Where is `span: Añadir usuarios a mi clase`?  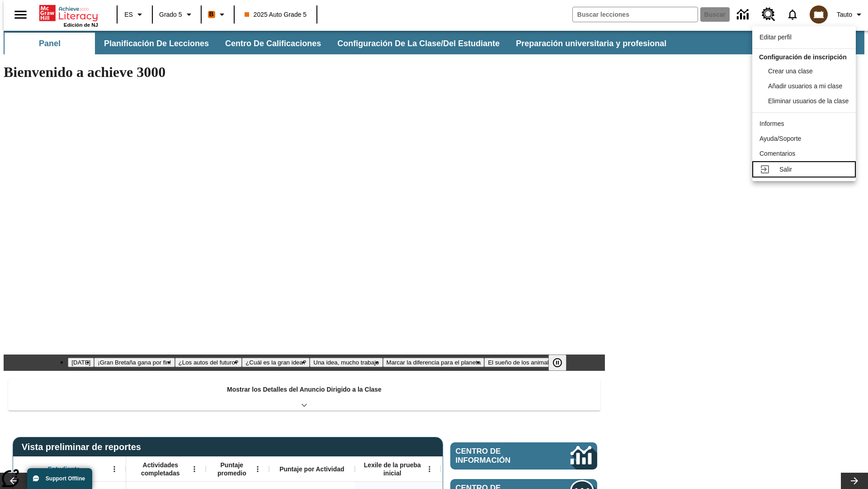
span: Añadir usuarios a mi clase is located at coordinates (806, 86).